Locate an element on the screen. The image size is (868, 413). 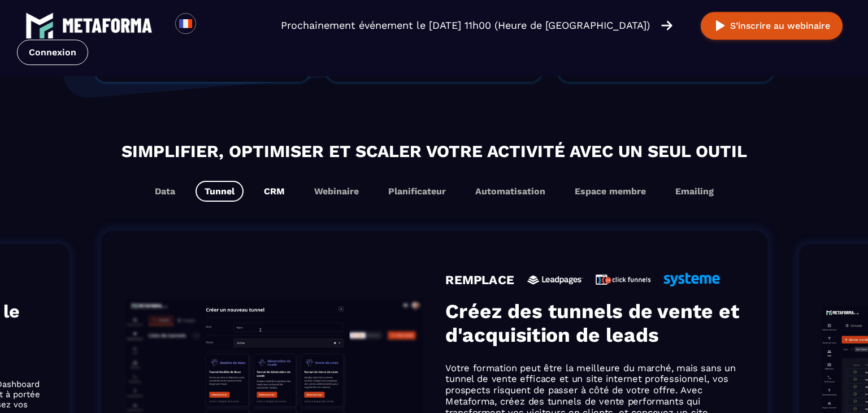
button: Espace membre is located at coordinates (611, 191).